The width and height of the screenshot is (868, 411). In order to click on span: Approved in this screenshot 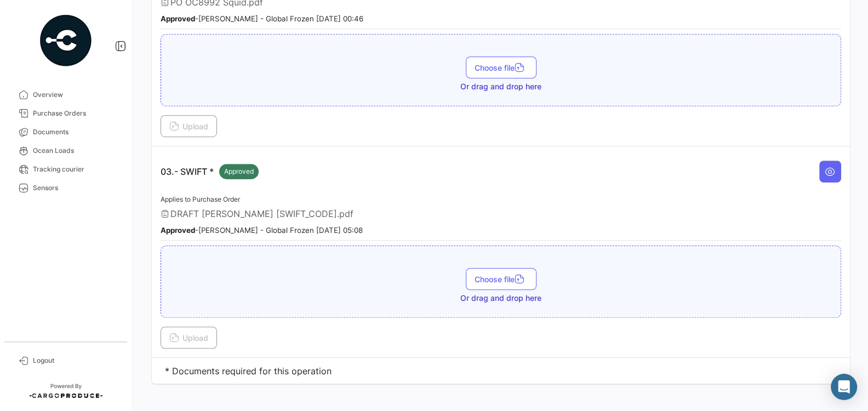, I will do `click(239, 172)`.